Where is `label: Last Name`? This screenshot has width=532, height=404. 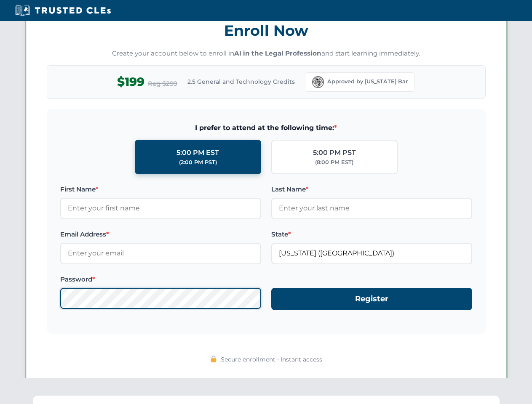 label: Last Name is located at coordinates (372, 190).